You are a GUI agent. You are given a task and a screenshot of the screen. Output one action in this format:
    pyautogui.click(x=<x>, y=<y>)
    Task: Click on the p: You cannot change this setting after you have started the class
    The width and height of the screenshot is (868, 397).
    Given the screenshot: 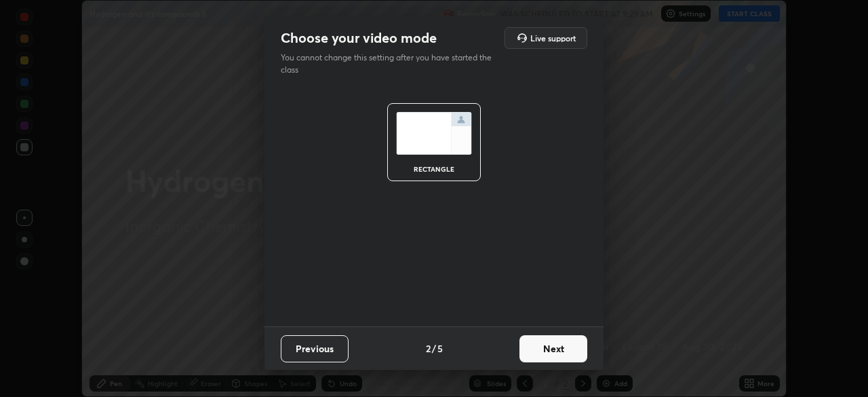 What is the action you would take?
    pyautogui.click(x=391, y=64)
    